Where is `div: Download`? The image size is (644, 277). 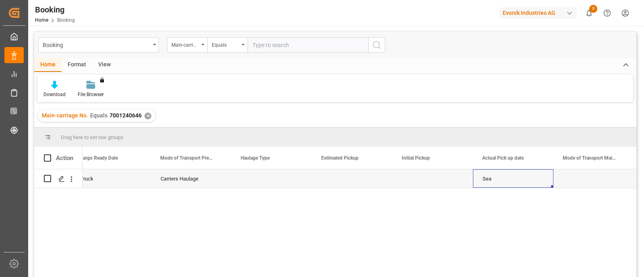 div: Download is located at coordinates (54, 95).